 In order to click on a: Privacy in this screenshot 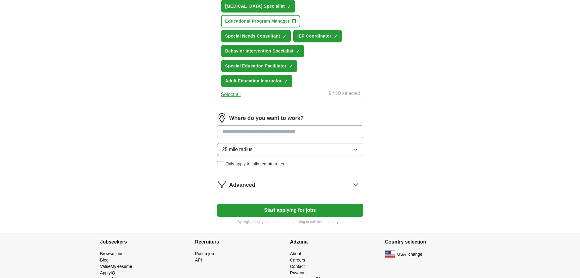, I will do `click(297, 272)`.